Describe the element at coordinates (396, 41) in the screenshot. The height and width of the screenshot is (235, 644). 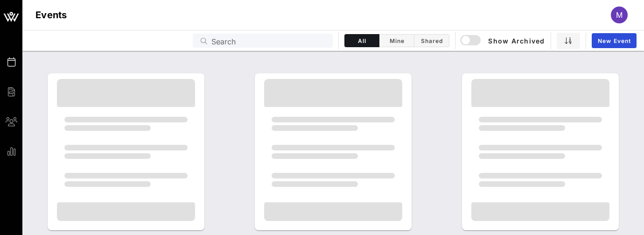
I see `span: Mine` at that location.